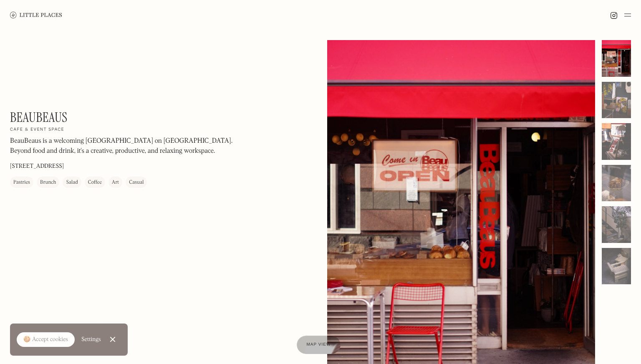 The height and width of the screenshot is (364, 641). What do you see at coordinates (112, 339) in the screenshot?
I see `div: Close Cookie Popup` at bounding box center [112, 339].